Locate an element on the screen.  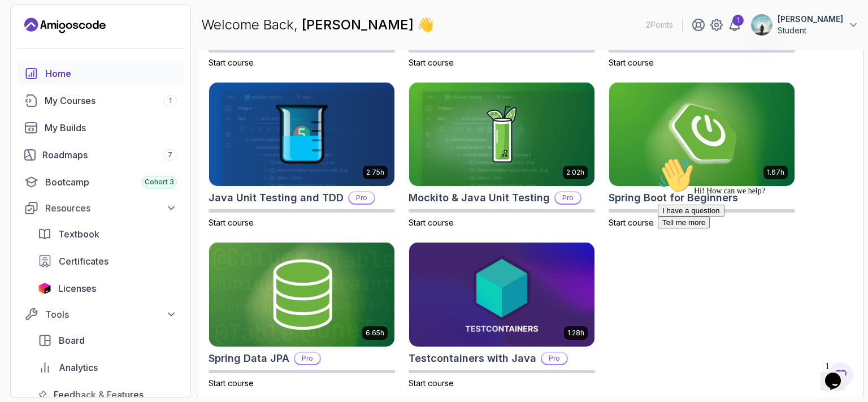
span: Analytics is located at coordinates (78, 368).